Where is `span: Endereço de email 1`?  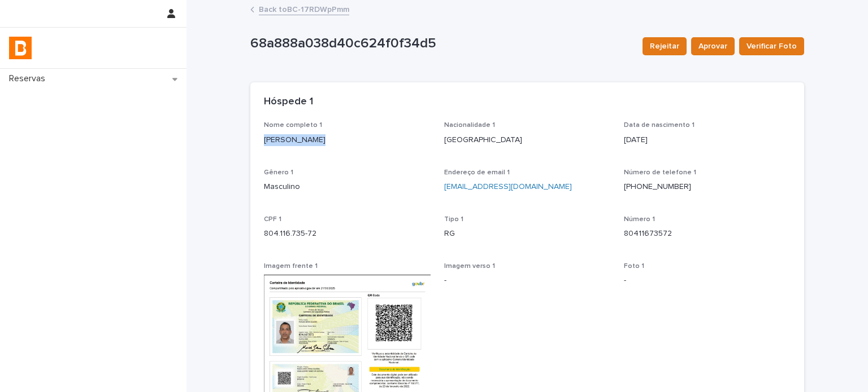
span: Endereço de email 1 is located at coordinates (477, 173).